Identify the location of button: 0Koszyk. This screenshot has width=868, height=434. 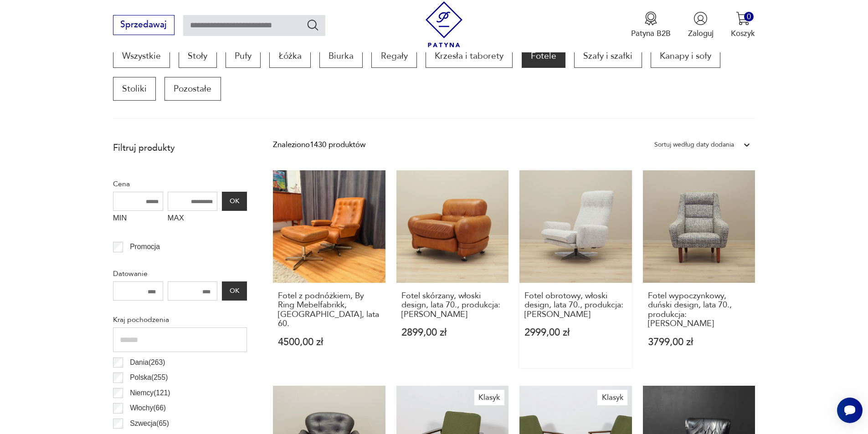
(743, 25).